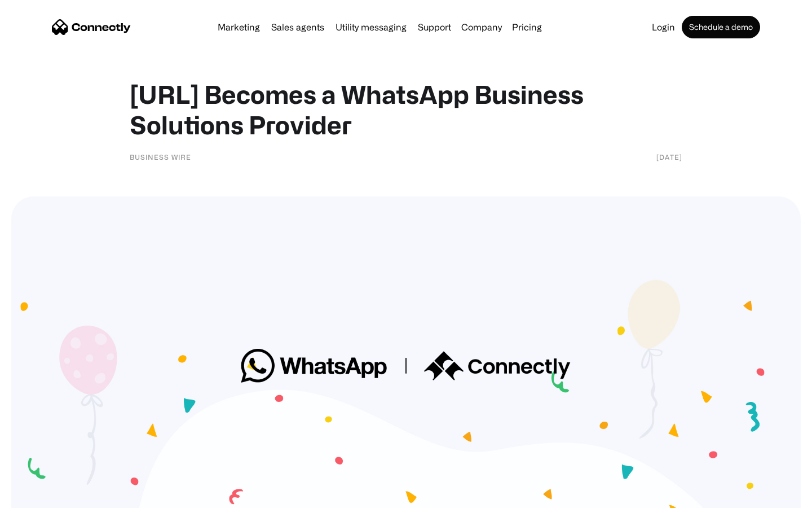  Describe the element at coordinates (160, 157) in the screenshot. I see `div: Business Wire` at that location.